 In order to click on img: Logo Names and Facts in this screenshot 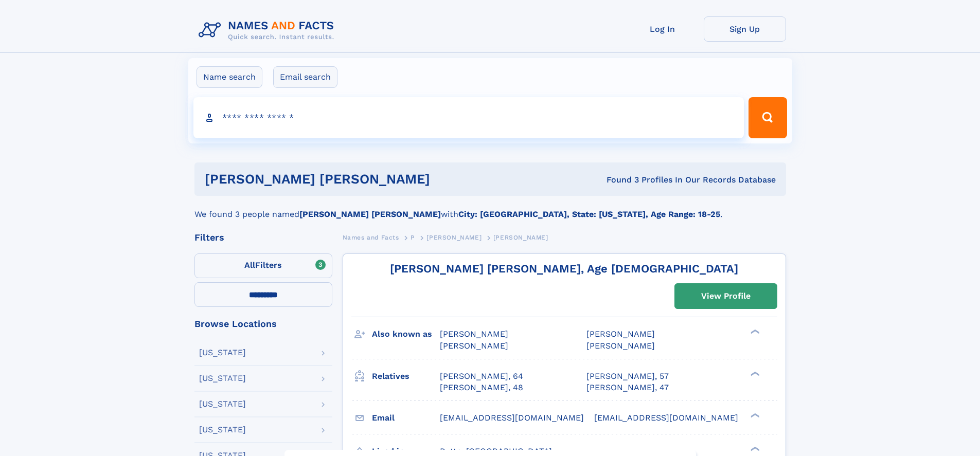, I will do `click(269, 30)`.